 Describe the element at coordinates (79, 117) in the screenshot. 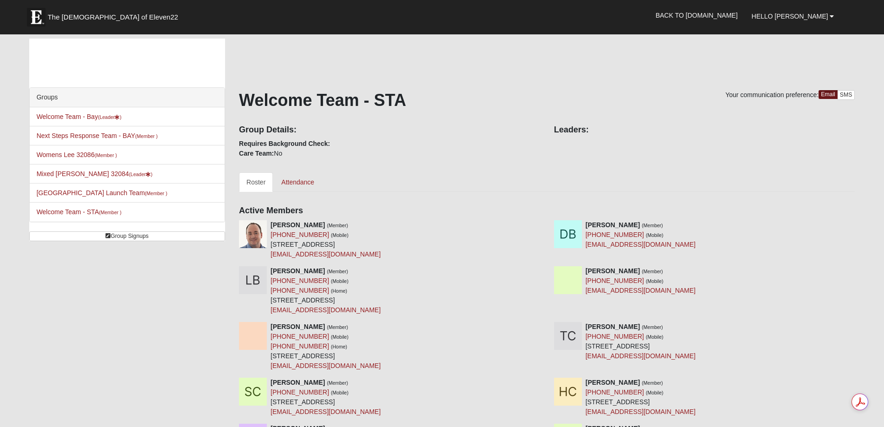

I see `a: Welcome Team - Bay(Leader)` at that location.